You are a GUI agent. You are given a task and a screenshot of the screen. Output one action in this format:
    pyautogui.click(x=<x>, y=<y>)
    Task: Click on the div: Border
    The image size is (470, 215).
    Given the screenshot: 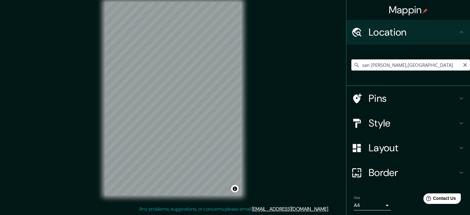 What is the action you would take?
    pyautogui.click(x=409, y=173)
    